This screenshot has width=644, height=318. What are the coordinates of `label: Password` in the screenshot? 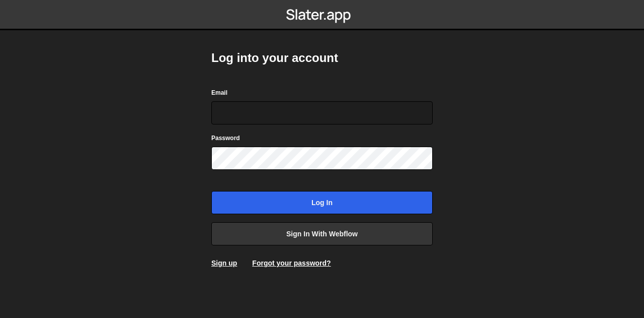 It's located at (226, 138).